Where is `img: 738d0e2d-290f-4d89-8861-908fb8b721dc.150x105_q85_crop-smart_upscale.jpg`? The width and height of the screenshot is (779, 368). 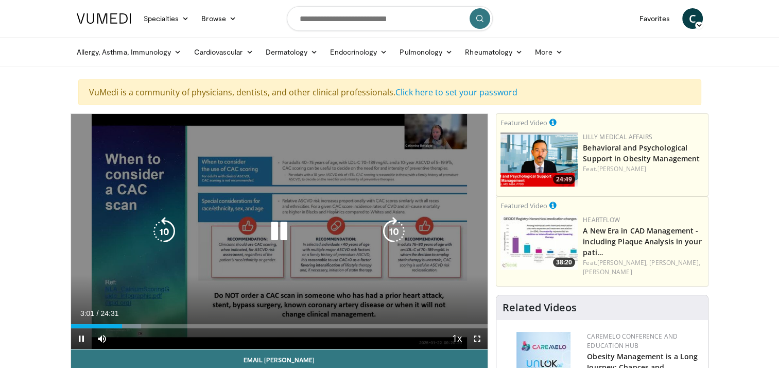
img: 738d0e2d-290f-4d89-8861-908fb8b721dc.150x105_q85_crop-smart_upscale.jpg is located at coordinates (539, 242).